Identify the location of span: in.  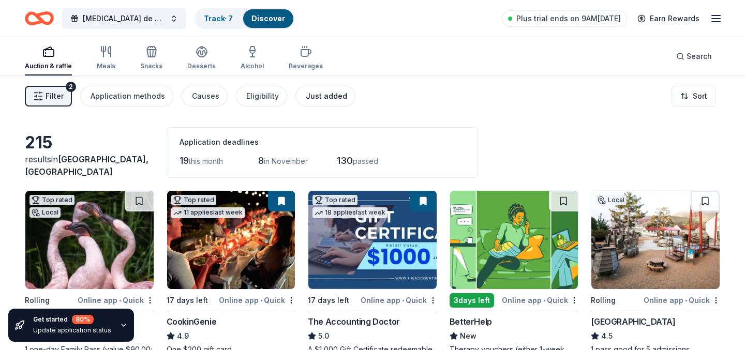
(86, 166).